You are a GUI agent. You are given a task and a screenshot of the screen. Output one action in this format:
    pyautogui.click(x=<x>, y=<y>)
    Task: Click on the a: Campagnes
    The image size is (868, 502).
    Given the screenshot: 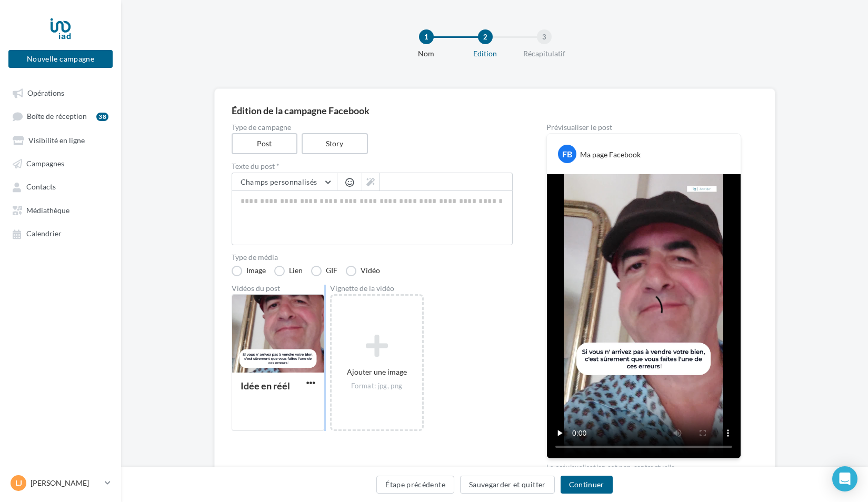 What is the action you would take?
    pyautogui.click(x=61, y=163)
    